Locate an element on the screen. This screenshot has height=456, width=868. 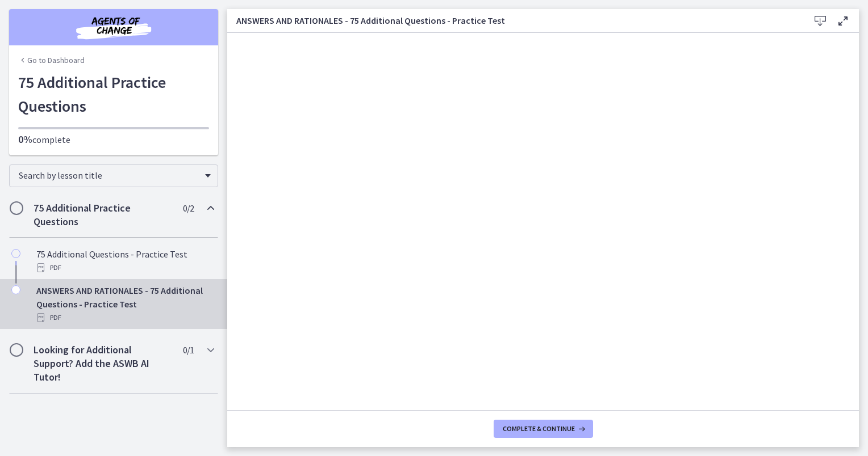
div: Search by lesson title is located at coordinates (114, 176).